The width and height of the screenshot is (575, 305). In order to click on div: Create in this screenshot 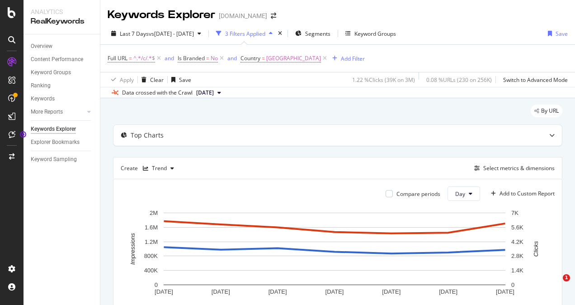, I will do `click(149, 168)`.